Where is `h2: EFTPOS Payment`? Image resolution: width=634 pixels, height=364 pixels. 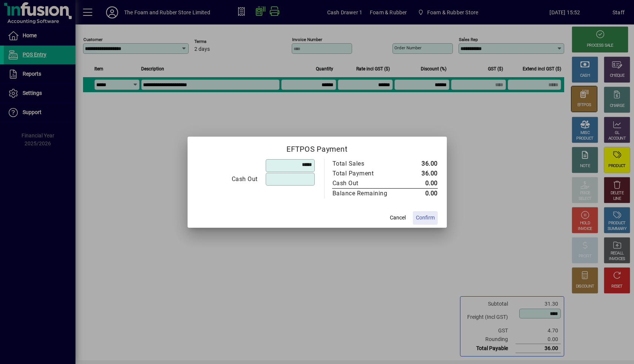 h2: EFTPOS Payment is located at coordinates (317, 148).